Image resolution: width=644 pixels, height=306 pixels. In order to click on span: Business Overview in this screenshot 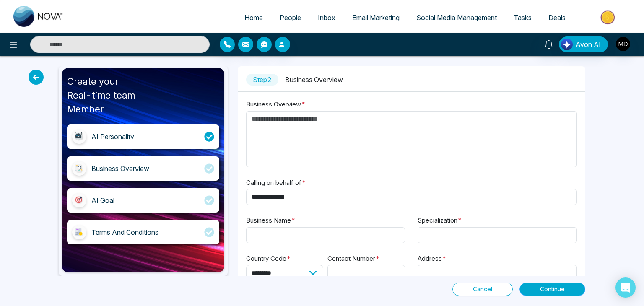, I will do `click(314, 80)`.